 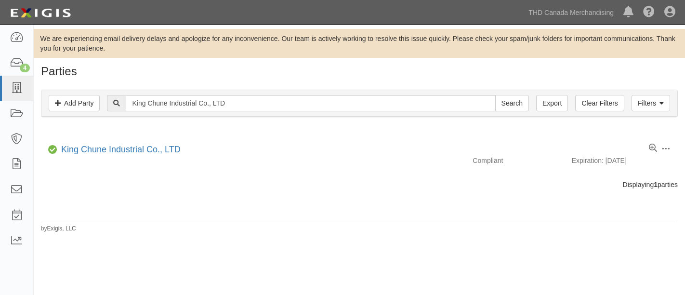 What do you see at coordinates (359, 71) in the screenshot?
I see `h1: Parties` at bounding box center [359, 71].